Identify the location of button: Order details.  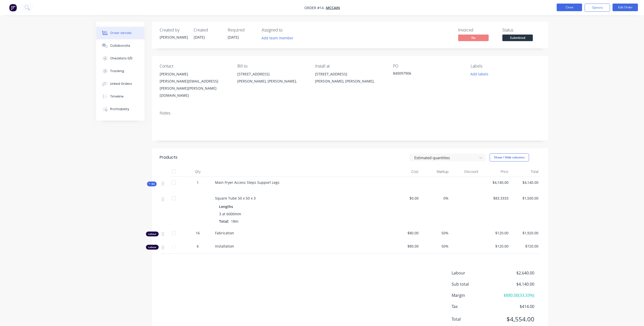
(120, 33).